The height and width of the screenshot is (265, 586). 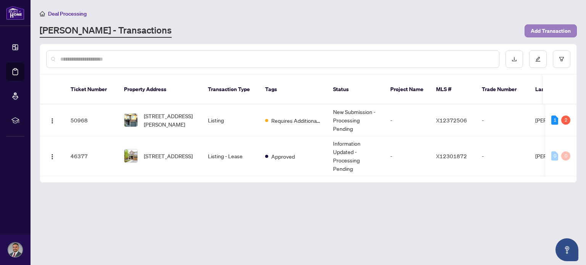 What do you see at coordinates (451, 156) in the screenshot?
I see `span: X12301872` at bounding box center [451, 156].